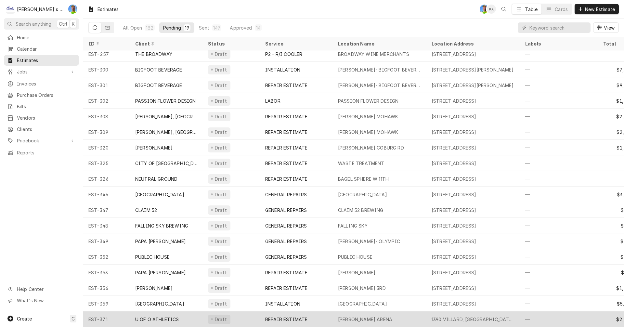 This screenshot has height=327, width=624. Describe the element at coordinates (41, 129) in the screenshot. I see `a: Clients` at that location.